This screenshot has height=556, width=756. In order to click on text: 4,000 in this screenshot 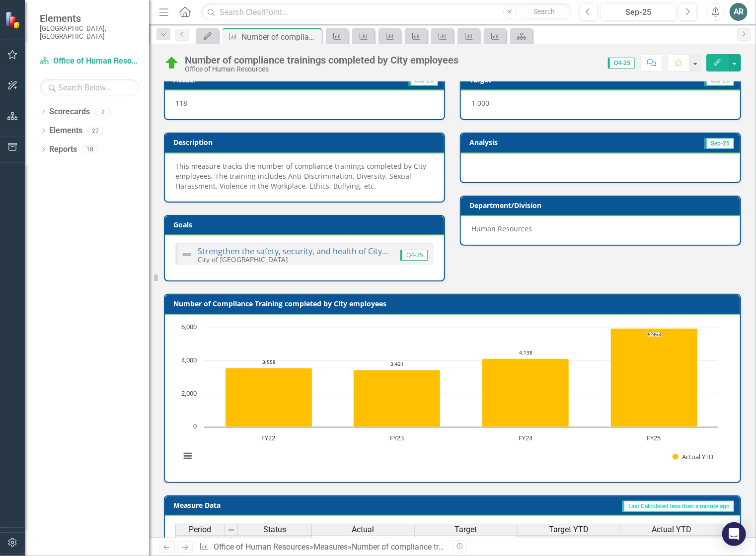, I will do `click(189, 360)`.